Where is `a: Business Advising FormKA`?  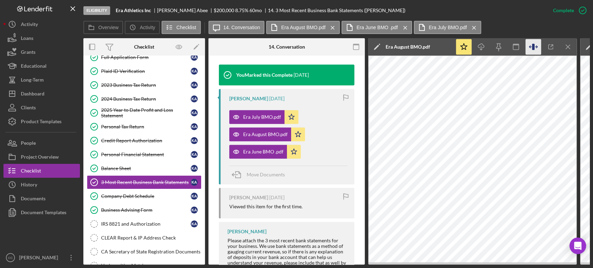 a: Business Advising FormKA is located at coordinates (144, 210).